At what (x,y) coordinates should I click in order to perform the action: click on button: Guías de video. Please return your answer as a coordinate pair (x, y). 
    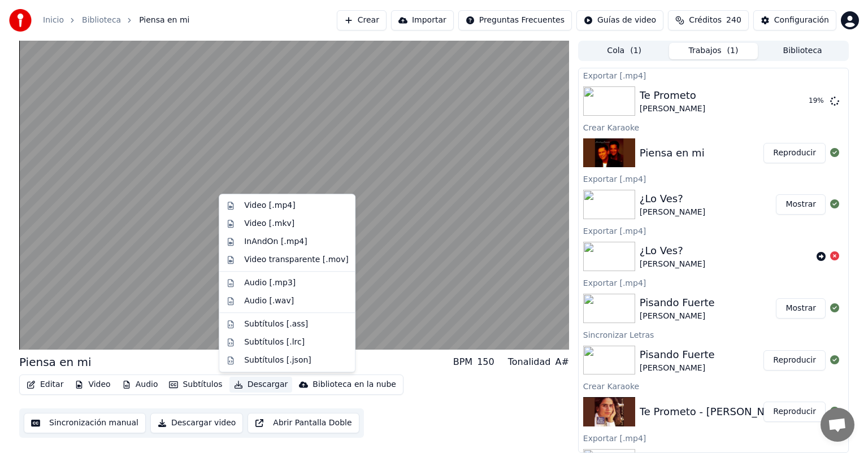
    Looking at the image, I should click on (620, 20).